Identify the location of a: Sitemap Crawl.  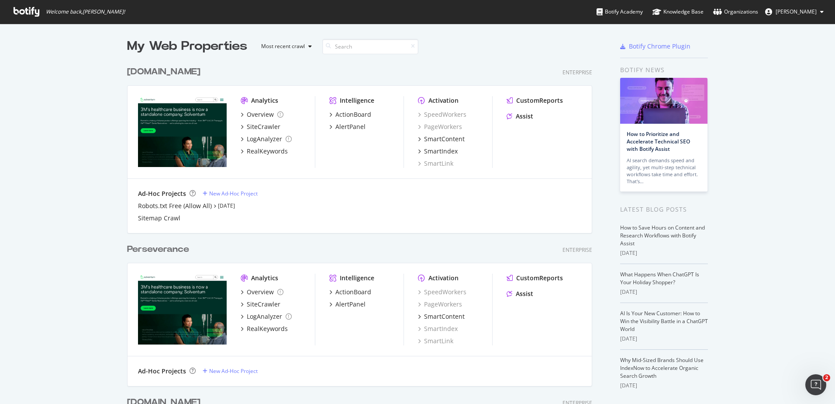
(159, 218).